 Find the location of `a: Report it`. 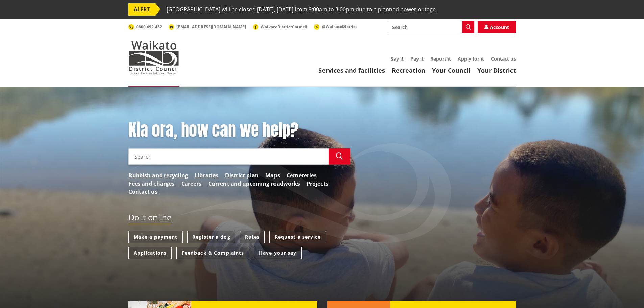

a: Report it is located at coordinates (440, 59).